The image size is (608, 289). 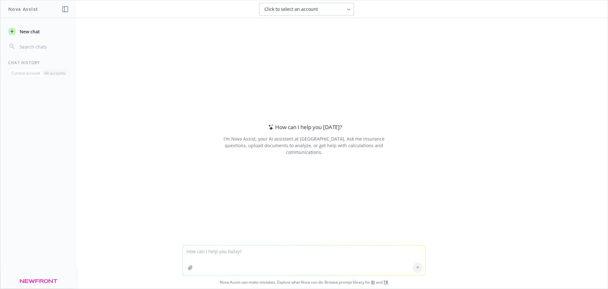 I want to click on a: BI, so click(x=373, y=282).